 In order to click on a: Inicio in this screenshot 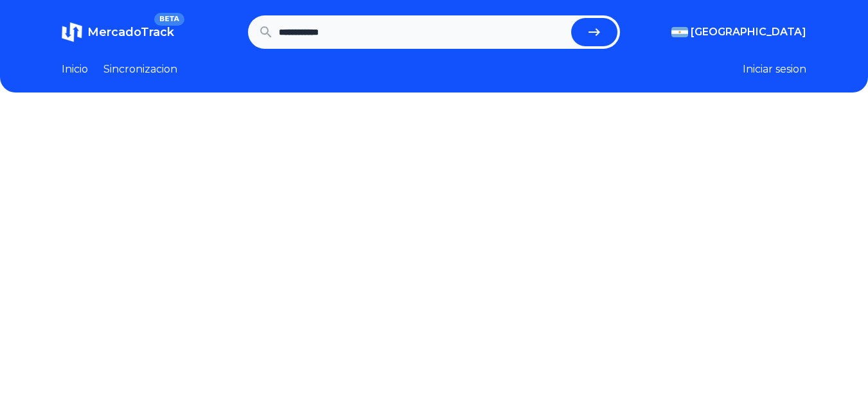, I will do `click(75, 69)`.